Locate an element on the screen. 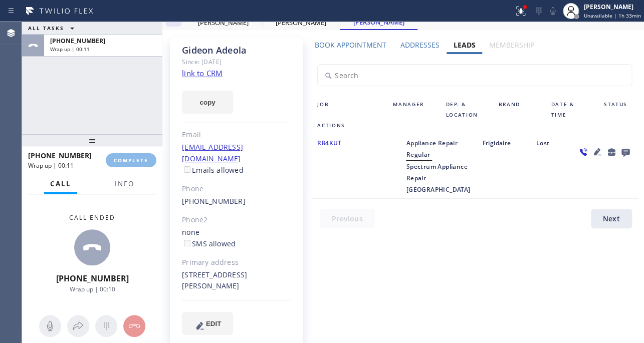 The image size is (644, 343). span: ALL TASKS is located at coordinates (46, 28).